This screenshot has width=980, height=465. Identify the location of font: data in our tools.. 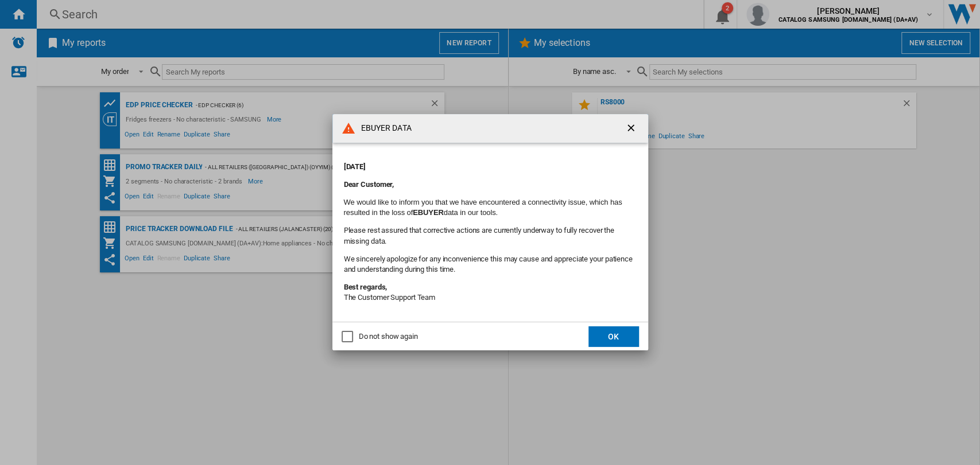
(471, 212).